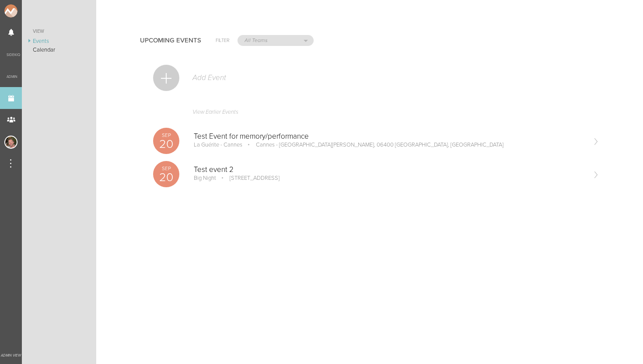  Describe the element at coordinates (59, 31) in the screenshot. I see `a: View` at that location.